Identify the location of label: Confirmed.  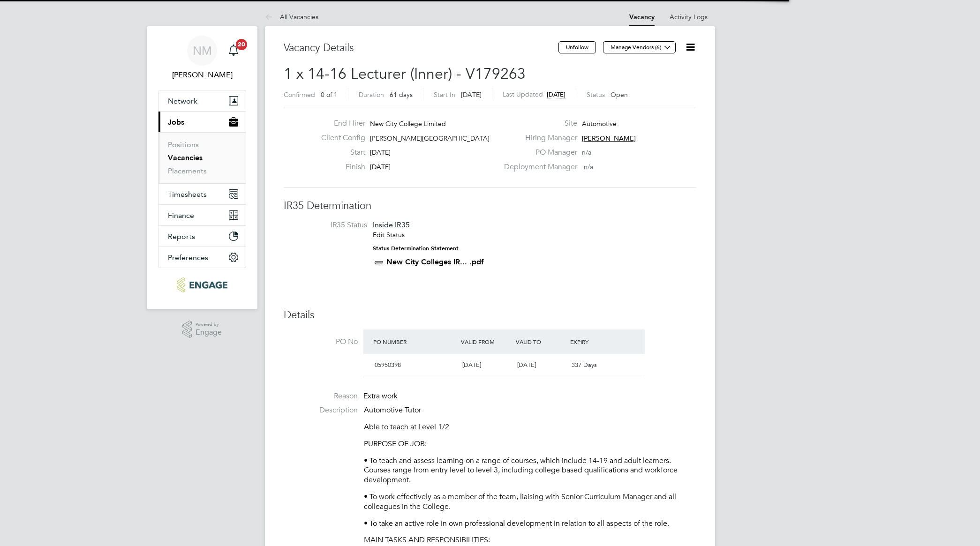
(300, 95).